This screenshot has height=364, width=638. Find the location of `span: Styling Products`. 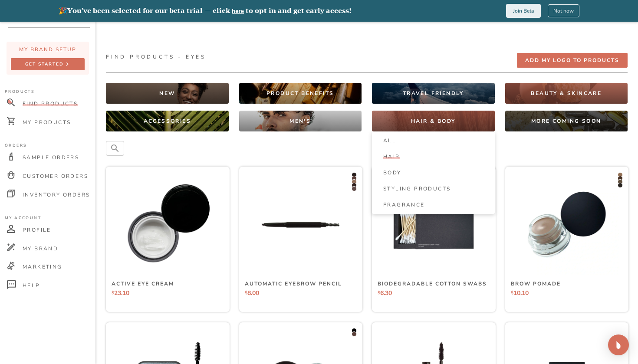

span: Styling Products is located at coordinates (417, 189).